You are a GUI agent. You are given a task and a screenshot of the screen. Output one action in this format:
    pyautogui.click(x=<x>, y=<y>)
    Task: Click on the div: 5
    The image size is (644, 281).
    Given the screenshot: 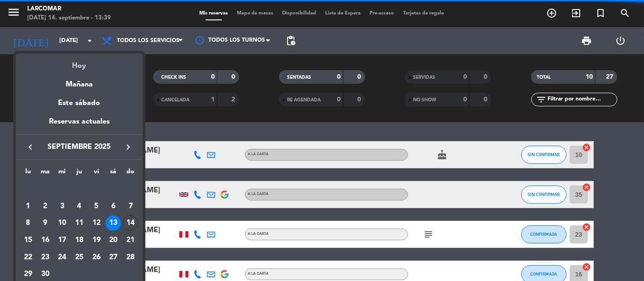 What is the action you would take?
    pyautogui.click(x=96, y=207)
    